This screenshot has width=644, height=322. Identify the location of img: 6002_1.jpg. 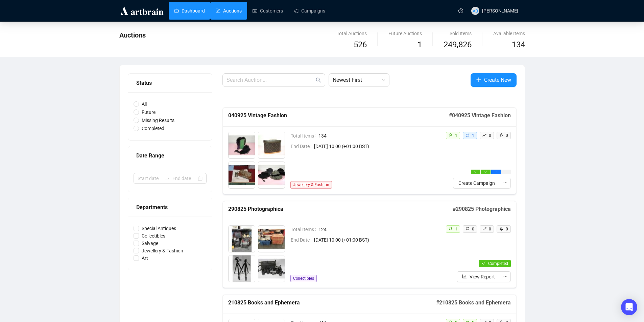
(271, 145).